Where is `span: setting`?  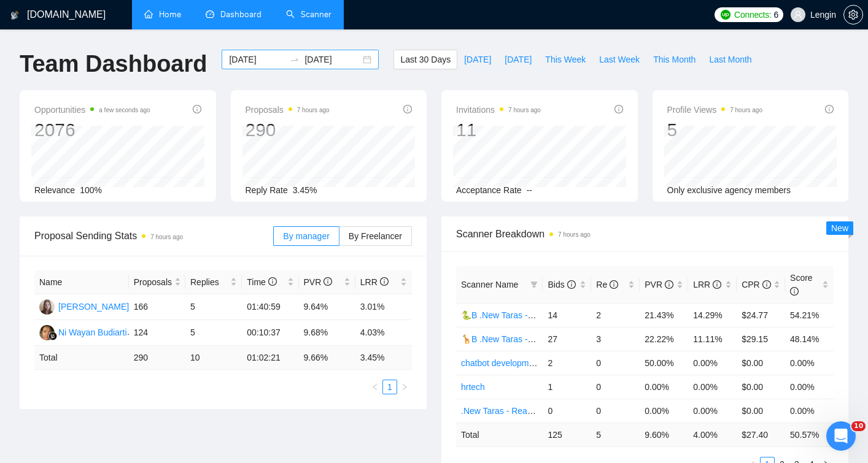 span: setting is located at coordinates (853, 14).